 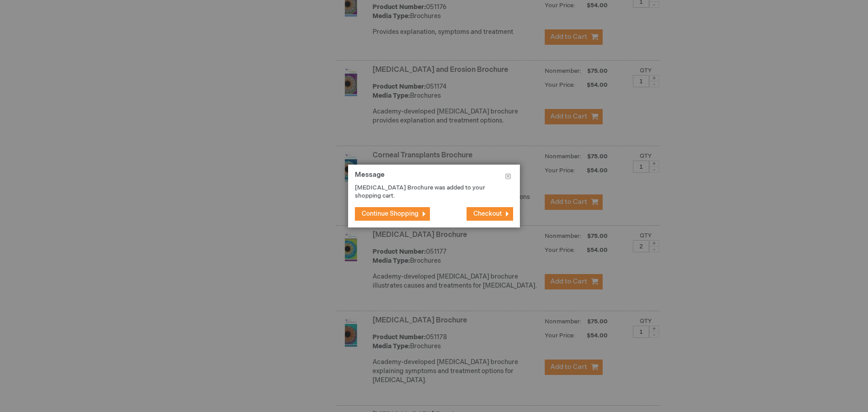 I want to click on button: Checkout, so click(x=490, y=214).